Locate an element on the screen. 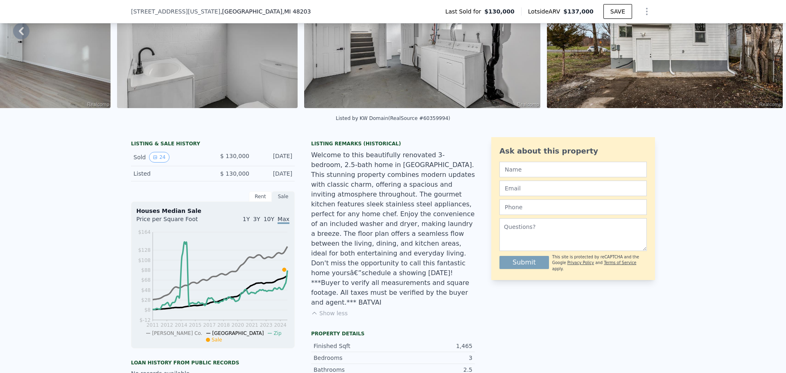  span: Max is located at coordinates (283, 220).